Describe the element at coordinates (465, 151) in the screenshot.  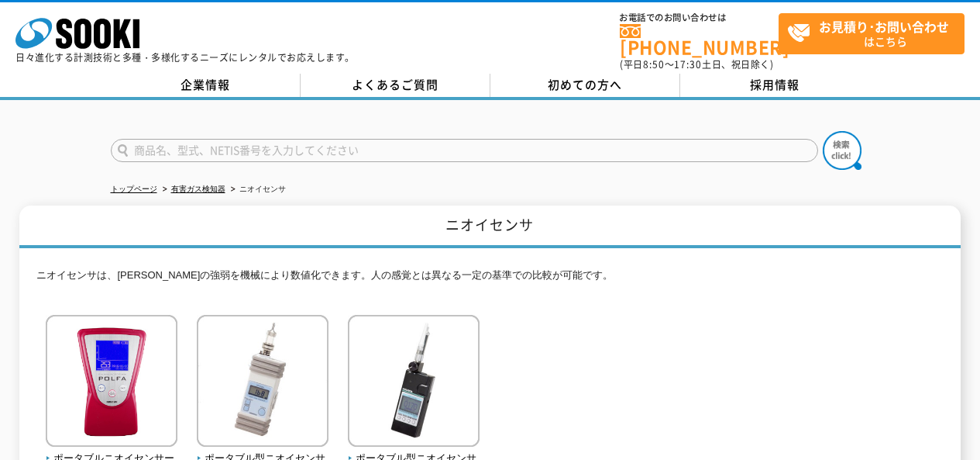
I see `input: 商品名、型式、NETIS番号を入力してください` at that location.